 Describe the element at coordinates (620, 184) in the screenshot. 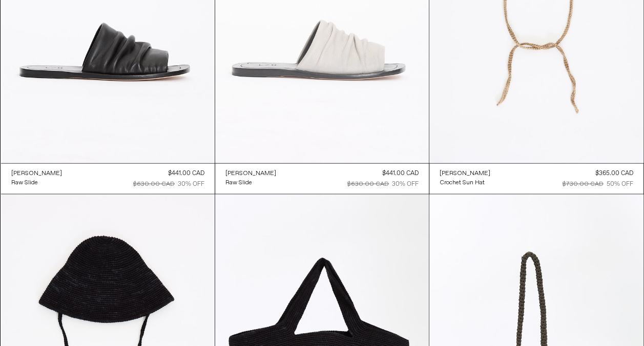

I see `div: 50% OFF` at that location.